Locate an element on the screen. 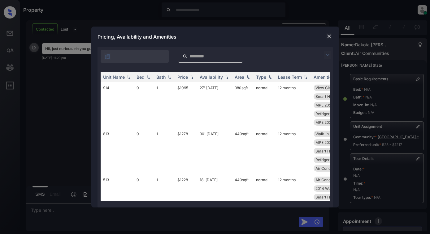 The height and width of the screenshot is (234, 430). div: Unit Name is located at coordinates (114, 77).